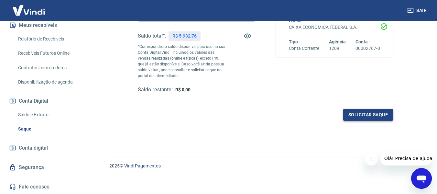  Describe the element at coordinates (48, 167) in the screenshot. I see `a: Segurança` at that location.